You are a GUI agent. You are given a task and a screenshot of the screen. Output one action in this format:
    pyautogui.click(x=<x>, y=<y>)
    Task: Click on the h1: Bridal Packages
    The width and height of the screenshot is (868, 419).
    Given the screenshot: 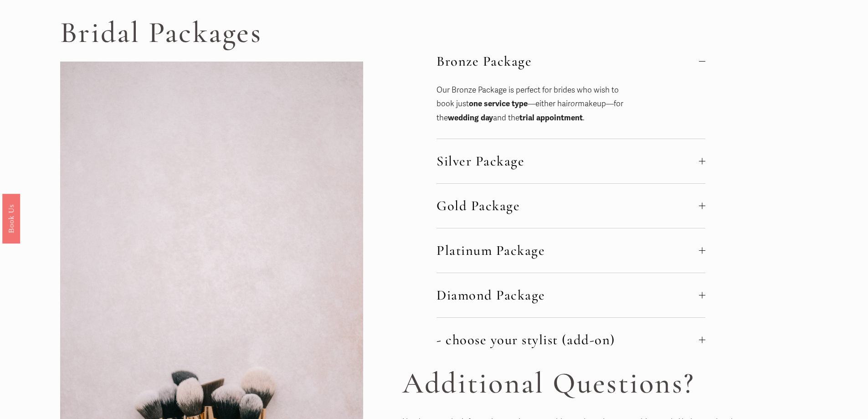 What is the action you would take?
    pyautogui.click(x=229, y=32)
    